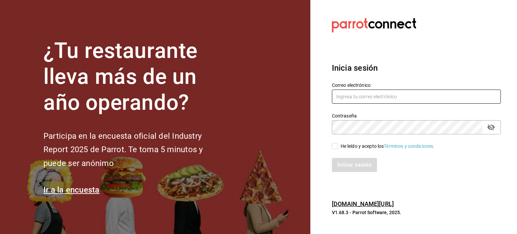 The width and height of the screenshot is (517, 234). Describe the element at coordinates (134, 150) in the screenshot. I see `h2: Participa en la encuesta oficial del Industry Report 2025 de Parrot. Te toma 5 minutos y puede se...` at that location.